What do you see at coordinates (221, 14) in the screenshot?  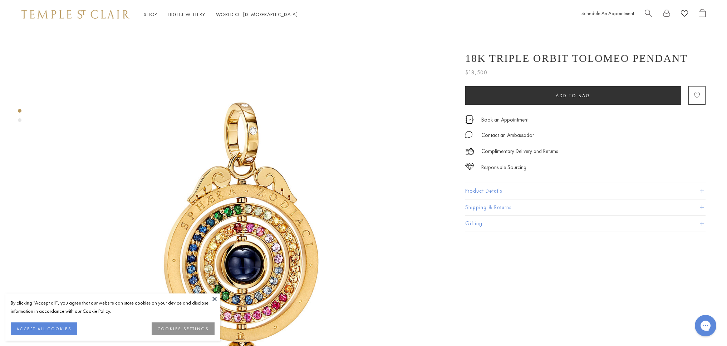 I see `nav: Main navigation` at bounding box center [221, 14].